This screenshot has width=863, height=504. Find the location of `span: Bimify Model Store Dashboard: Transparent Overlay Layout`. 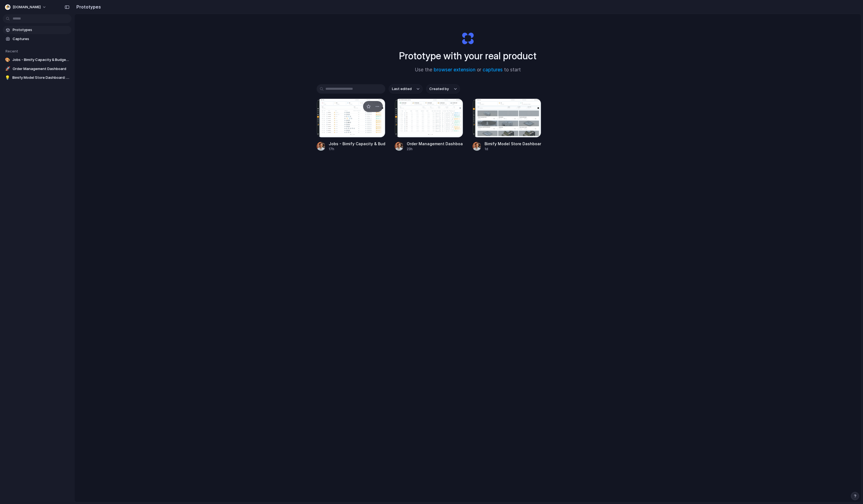

span: Bimify Model Store Dashboard: Transparent Overlay Layout is located at coordinates (40, 78).